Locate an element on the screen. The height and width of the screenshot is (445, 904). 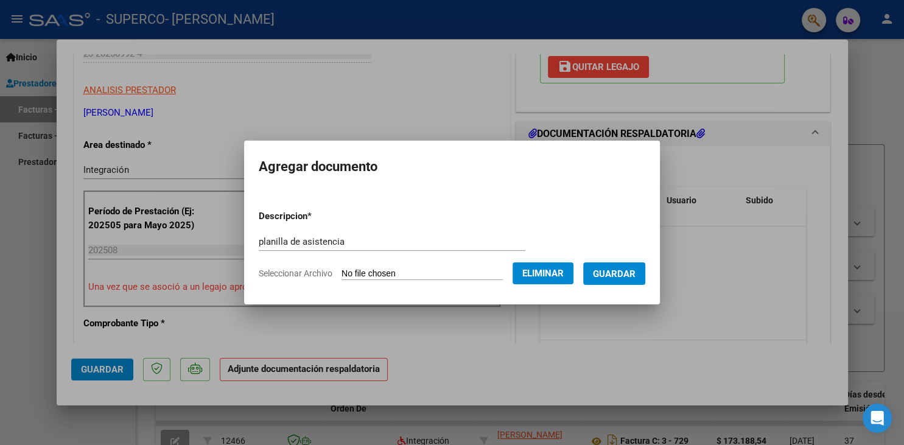
p: Descripcion is located at coordinates (317, 216).